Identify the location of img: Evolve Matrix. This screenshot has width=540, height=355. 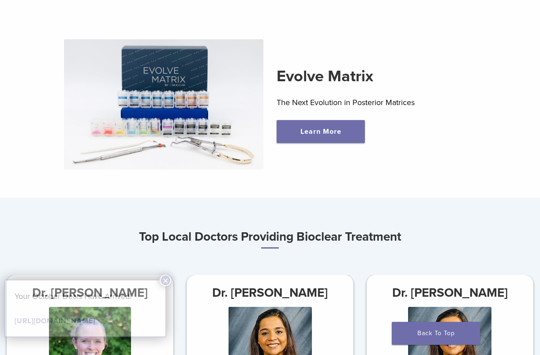
(164, 104).